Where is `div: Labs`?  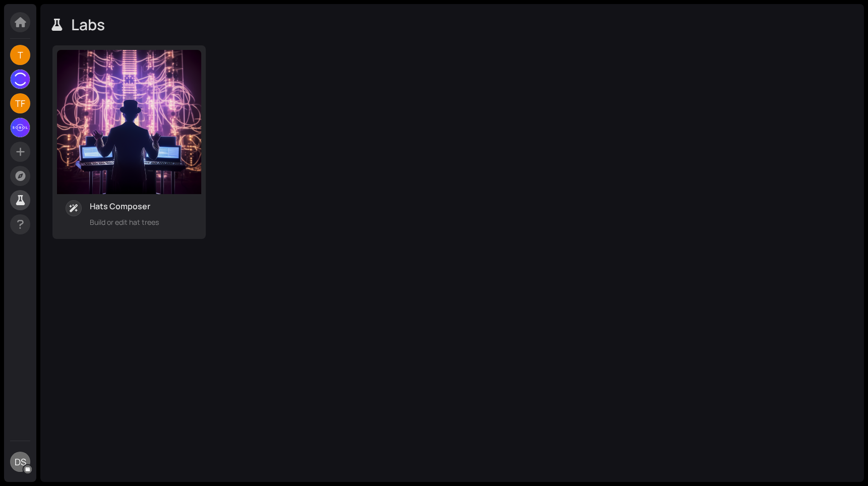
div: Labs is located at coordinates (90, 25).